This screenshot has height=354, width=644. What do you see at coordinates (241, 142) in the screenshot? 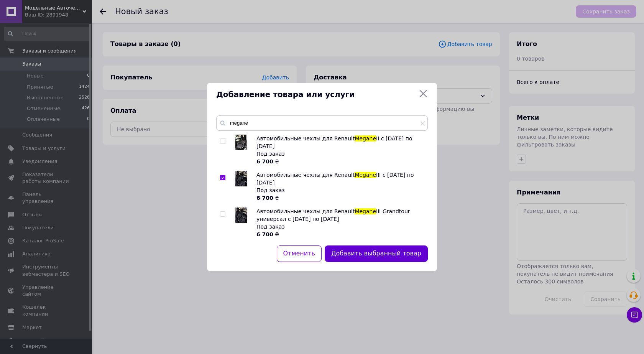
I see `img: Автомобильные чехлы для Renault Megane II c 2002 по 2009` at bounding box center [241, 142].